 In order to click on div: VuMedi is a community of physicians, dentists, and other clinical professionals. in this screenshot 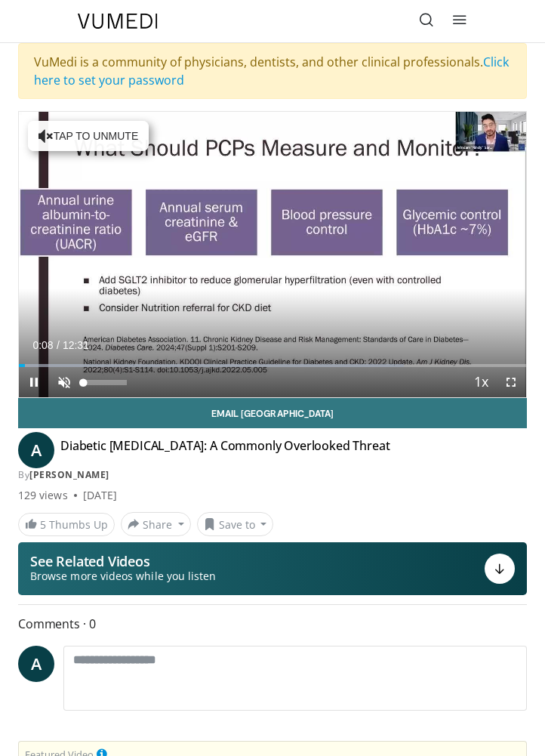, I will do `click(273, 71)`.